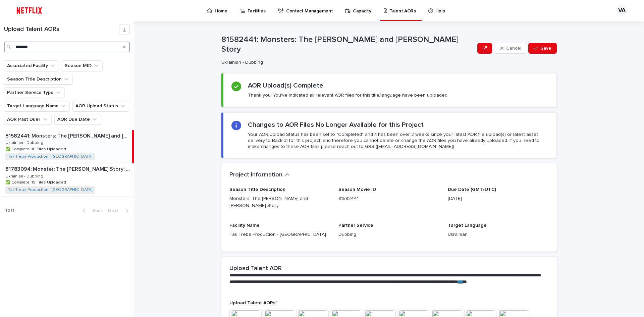 This screenshot has width=644, height=317. Describe the element at coordinates (119, 211) in the screenshot. I see `button: Next` at that location.